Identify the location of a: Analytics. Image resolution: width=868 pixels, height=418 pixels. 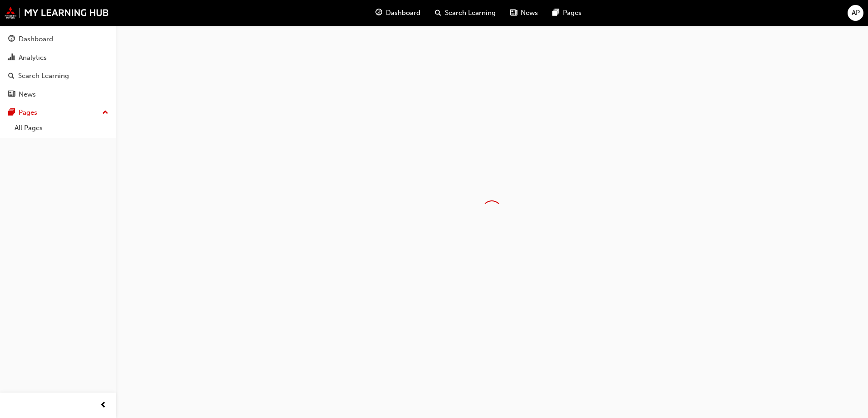
(58, 58).